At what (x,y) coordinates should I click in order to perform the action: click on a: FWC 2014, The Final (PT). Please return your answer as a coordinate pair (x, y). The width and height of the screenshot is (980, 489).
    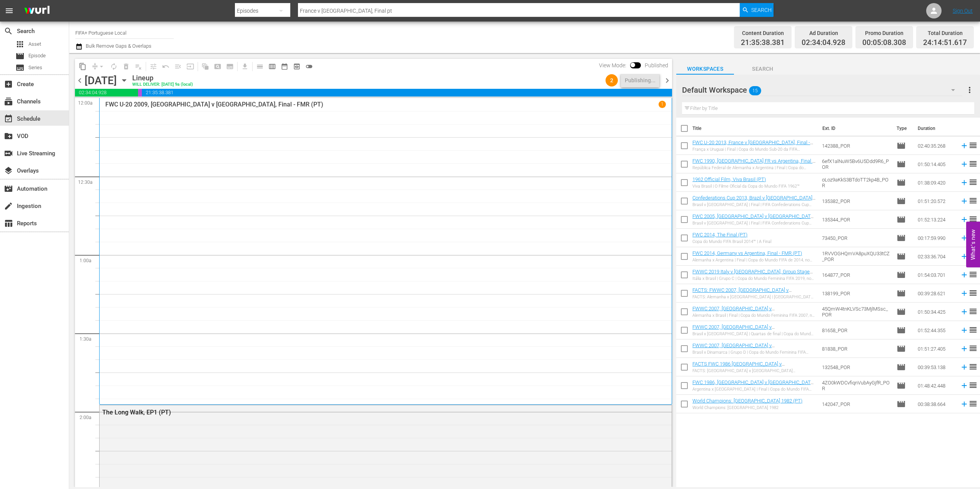
    Looking at the image, I should click on (720, 234).